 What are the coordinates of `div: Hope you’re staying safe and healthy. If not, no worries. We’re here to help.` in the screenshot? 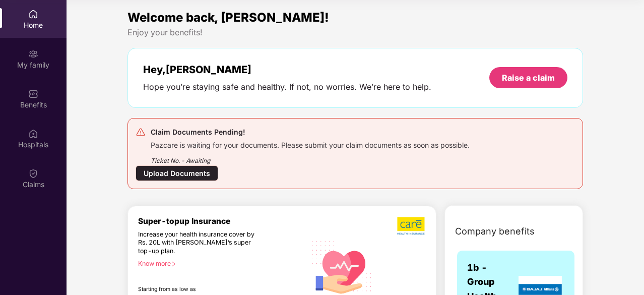 It's located at (287, 87).